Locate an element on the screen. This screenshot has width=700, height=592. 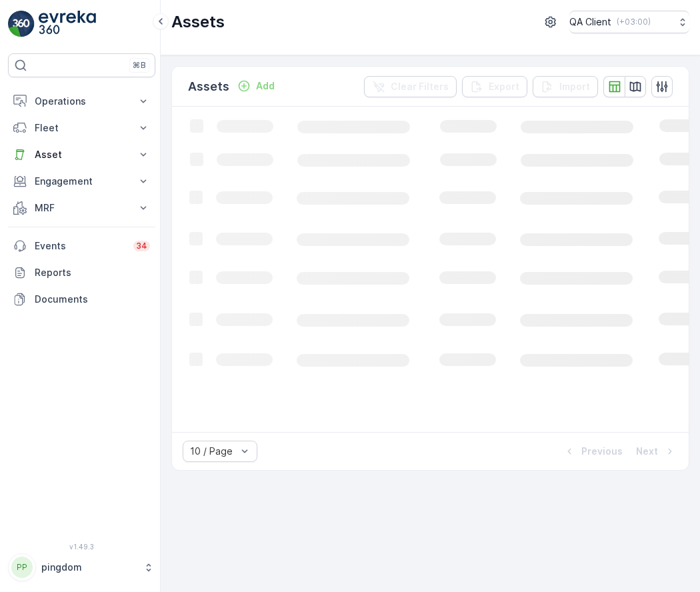
p: Export is located at coordinates (504, 86).